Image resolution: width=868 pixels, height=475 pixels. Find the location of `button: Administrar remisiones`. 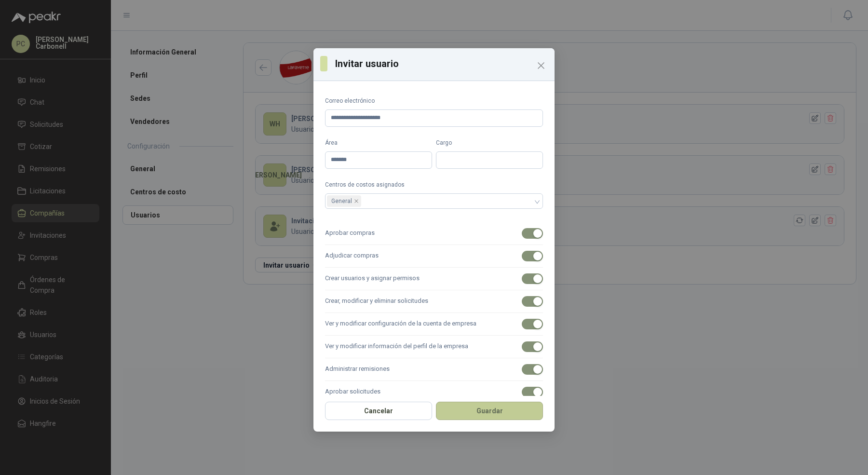

button: Administrar remisiones is located at coordinates (532, 369).